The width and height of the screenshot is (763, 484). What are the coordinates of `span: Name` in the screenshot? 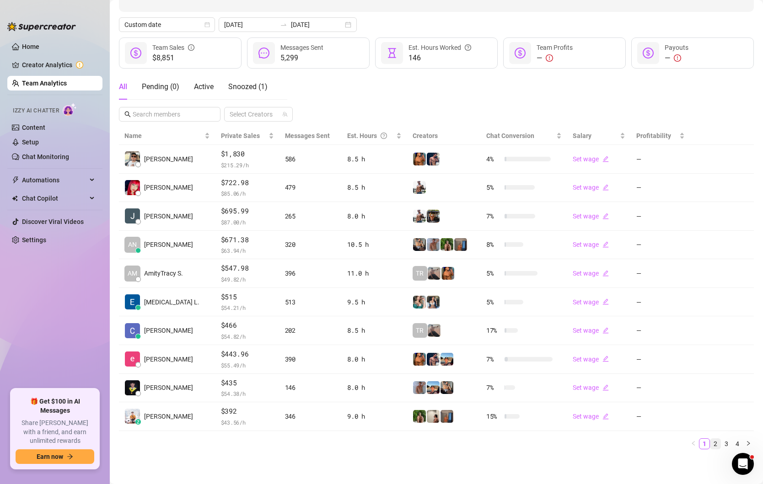 It's located at (163, 136).